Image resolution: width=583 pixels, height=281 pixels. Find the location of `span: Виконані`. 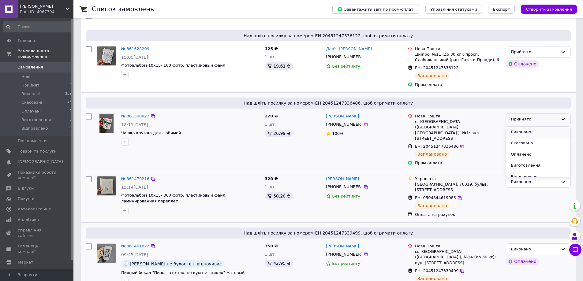

span: Виконані is located at coordinates (31, 94).